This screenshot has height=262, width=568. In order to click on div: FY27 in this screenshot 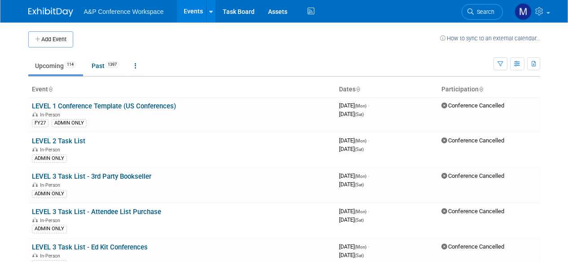, I will do `click(40, 123)`.